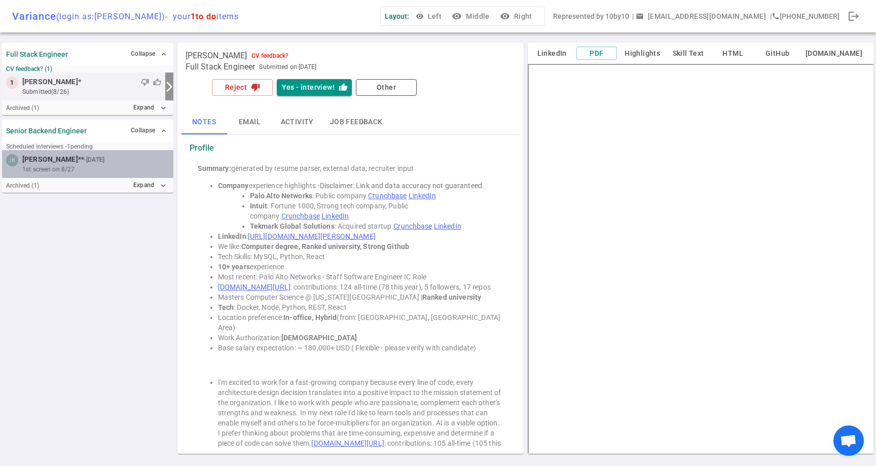  Describe the element at coordinates (640, 16) in the screenshot. I see `span: email` at that location.